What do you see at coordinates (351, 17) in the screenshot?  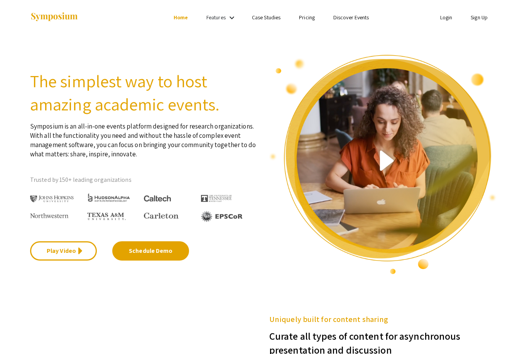 I see `a: Discover Events` at bounding box center [351, 17].